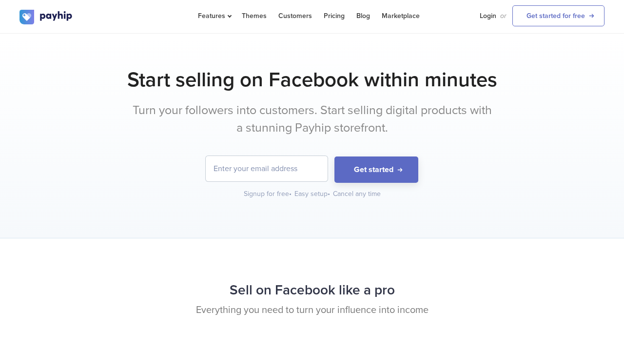 This screenshot has width=624, height=351. What do you see at coordinates (312, 80) in the screenshot?
I see `h1: Start selling on Facebook within minutes` at bounding box center [312, 80].